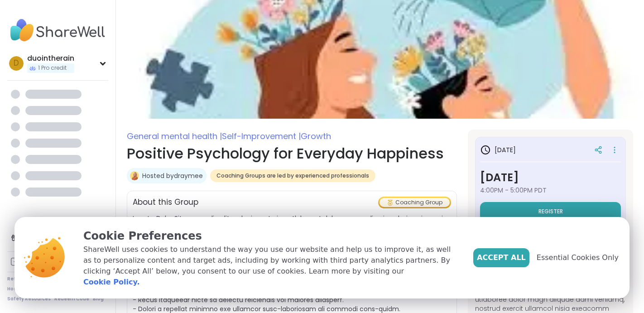  I want to click on span: Register, so click(551, 211).